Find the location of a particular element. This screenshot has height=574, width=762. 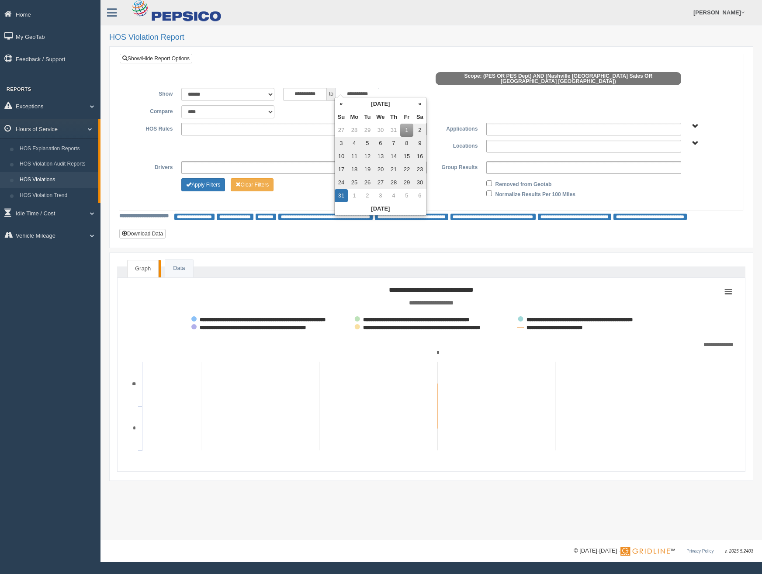

a: Show/Hide Report Options is located at coordinates (156, 59).